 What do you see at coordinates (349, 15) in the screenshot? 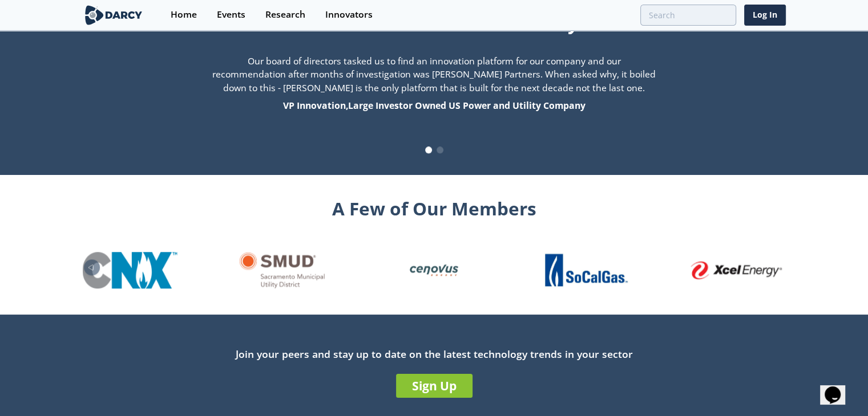
I see `div: Innovators` at bounding box center [349, 15].